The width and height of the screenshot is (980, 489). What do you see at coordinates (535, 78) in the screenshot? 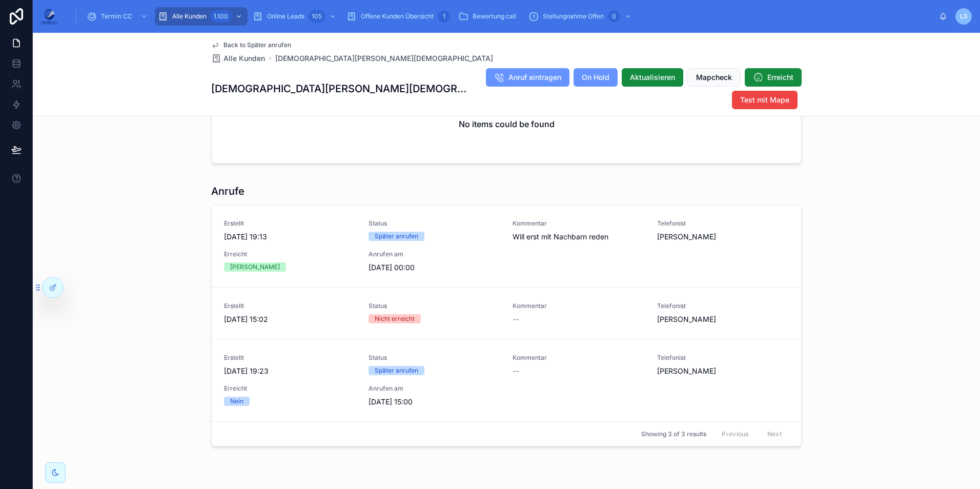
I see `span: Anruf eintragen` at bounding box center [535, 78].